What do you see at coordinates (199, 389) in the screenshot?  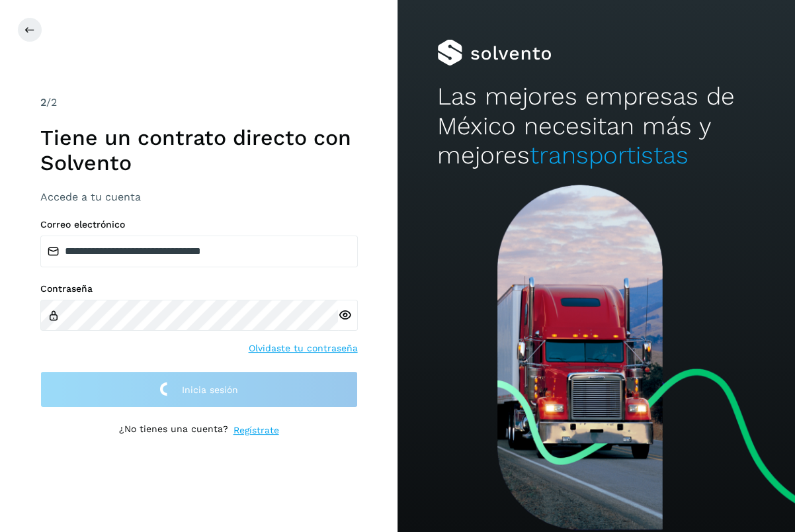 I see `button: Inicia sesión` at bounding box center [199, 389].